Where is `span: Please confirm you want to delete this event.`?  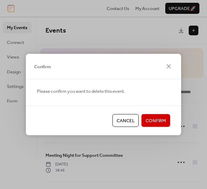
span: Please confirm you want to delete this event. is located at coordinates (81, 91).